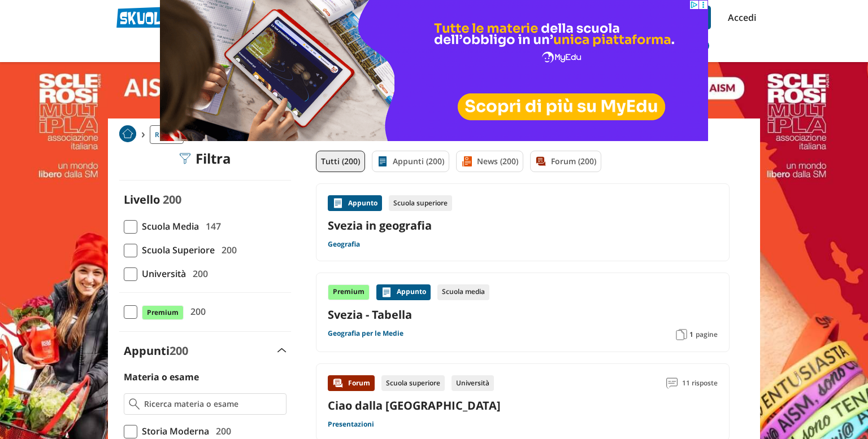  I want to click on img: Forum contenuto, so click(338, 383).